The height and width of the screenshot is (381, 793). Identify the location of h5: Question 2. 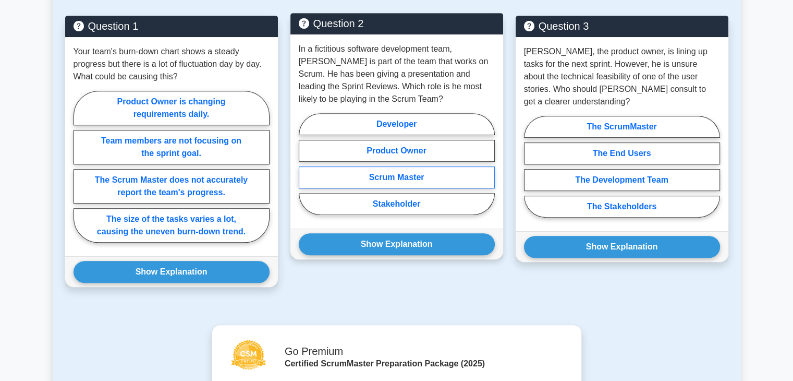
(397, 23).